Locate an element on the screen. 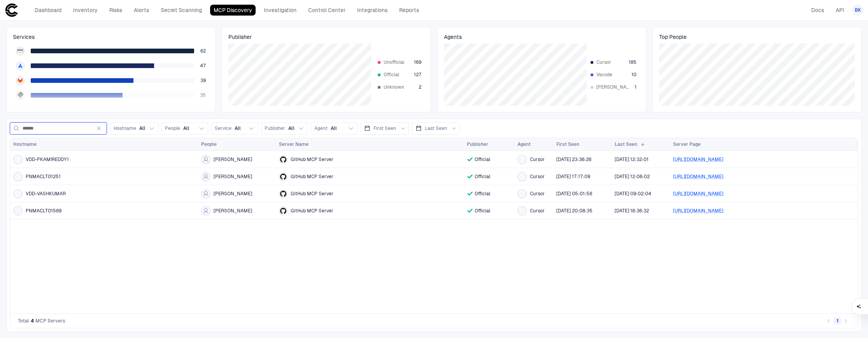 This screenshot has height=338, width=868. span: 169 is located at coordinates (417, 62).